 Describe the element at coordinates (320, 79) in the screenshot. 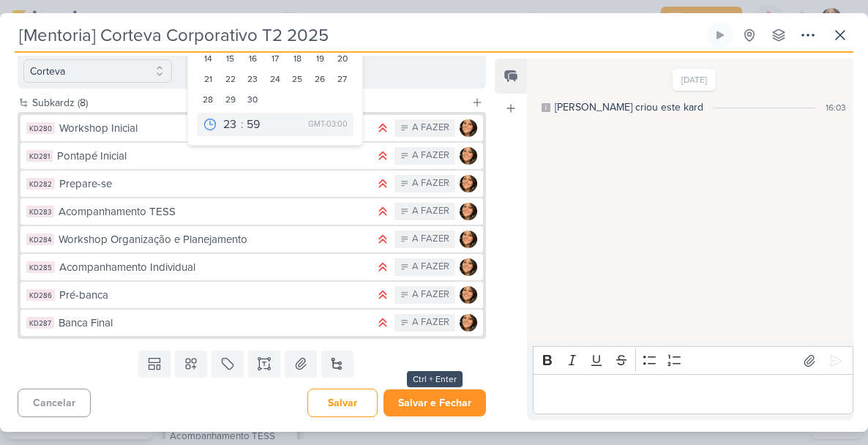

I see `div: 26` at that location.